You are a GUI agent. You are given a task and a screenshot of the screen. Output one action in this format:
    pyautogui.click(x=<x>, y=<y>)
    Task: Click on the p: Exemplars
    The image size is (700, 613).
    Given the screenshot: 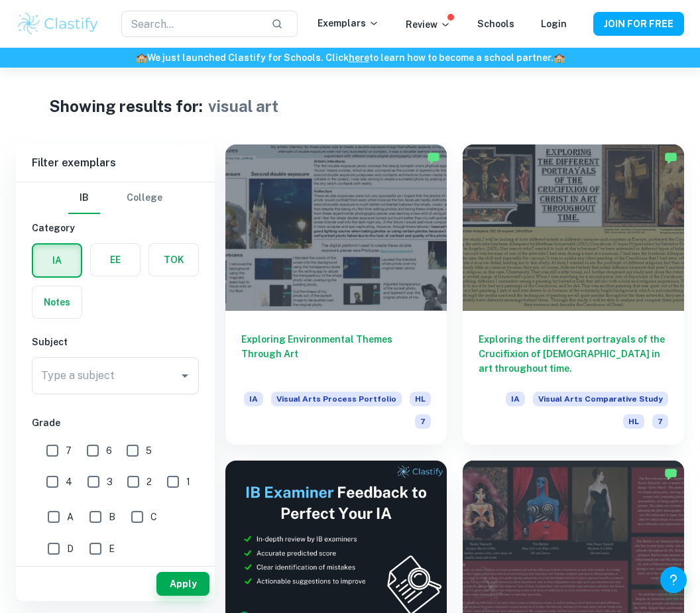 What is the action you would take?
    pyautogui.click(x=348, y=23)
    